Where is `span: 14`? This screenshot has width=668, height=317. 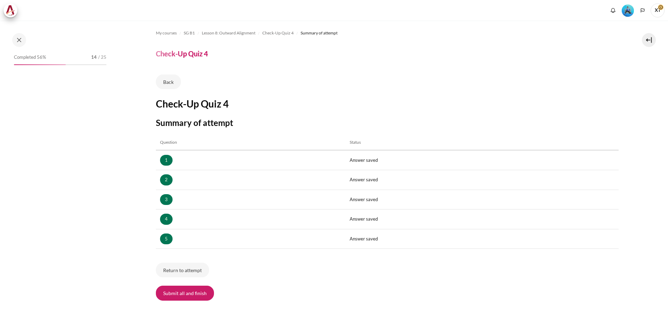 span: 14 is located at coordinates (94, 57).